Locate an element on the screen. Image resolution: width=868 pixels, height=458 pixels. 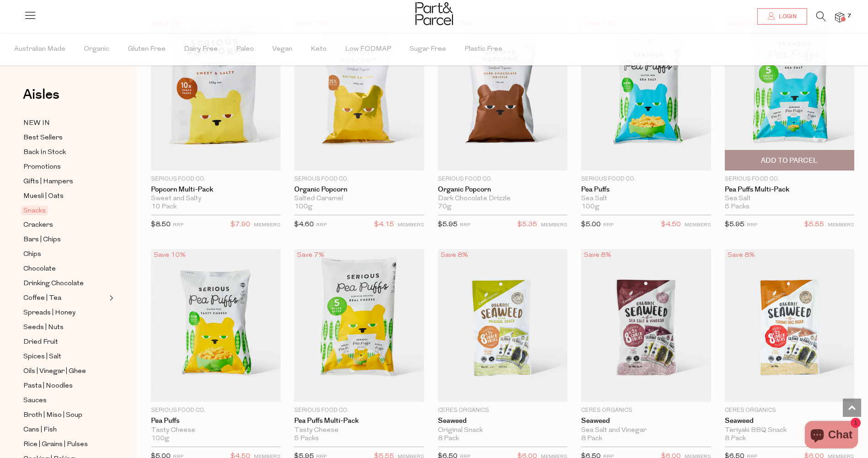
span: Coffee | Tea is located at coordinates (42, 299).